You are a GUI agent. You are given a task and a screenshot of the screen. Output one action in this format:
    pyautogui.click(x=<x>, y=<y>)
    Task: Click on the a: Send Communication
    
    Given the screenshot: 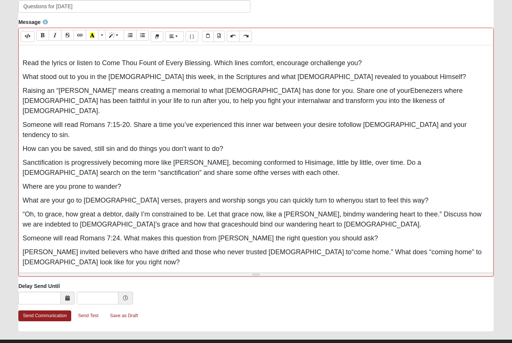 What is the action you would take?
    pyautogui.click(x=45, y=316)
    